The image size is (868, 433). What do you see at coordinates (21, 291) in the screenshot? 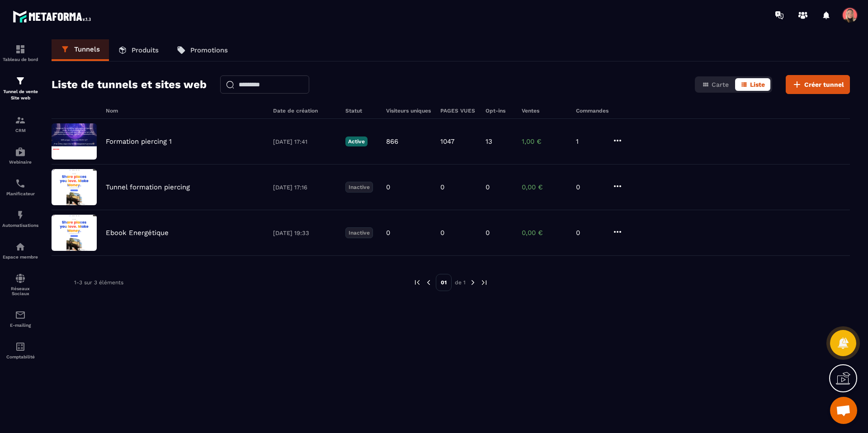
I see `p: Réseaux Sociaux` at bounding box center [21, 291].